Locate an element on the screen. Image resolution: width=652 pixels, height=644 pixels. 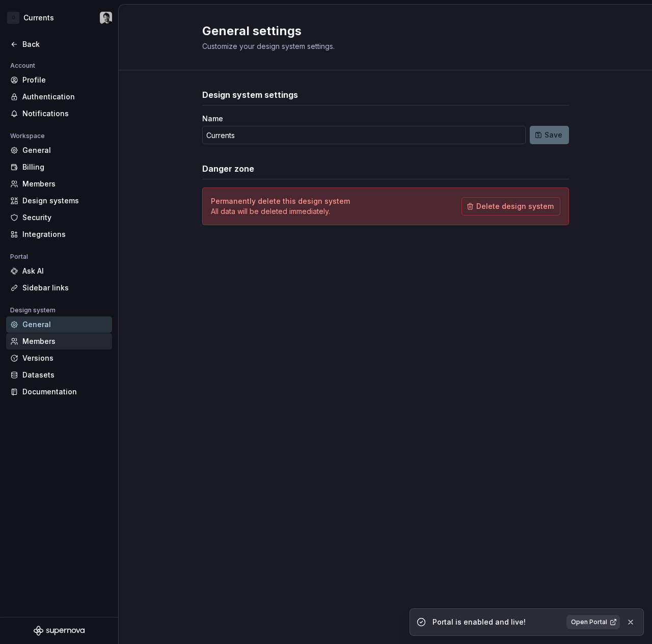
button: Delete design system is located at coordinates (511, 206).